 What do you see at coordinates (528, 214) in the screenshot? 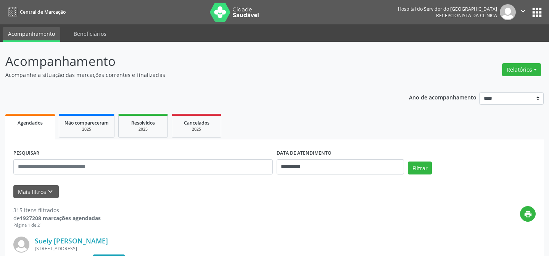
I see `button: print` at bounding box center [528, 214].